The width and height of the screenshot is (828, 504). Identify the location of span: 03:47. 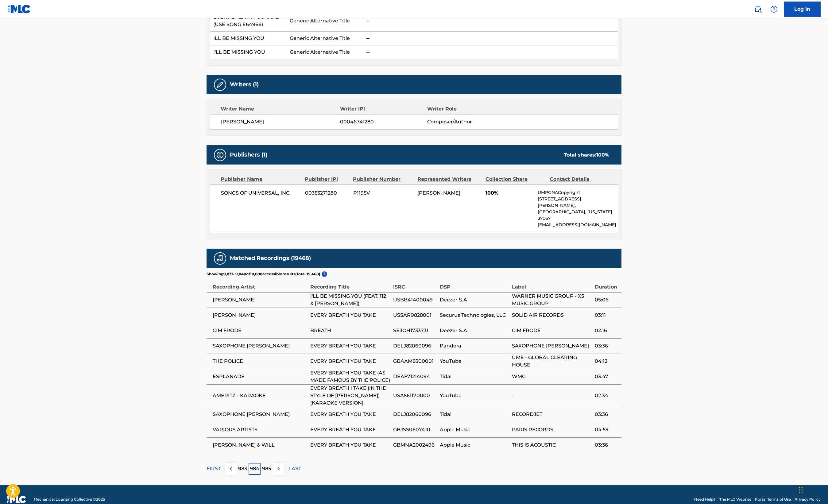
(606, 376).